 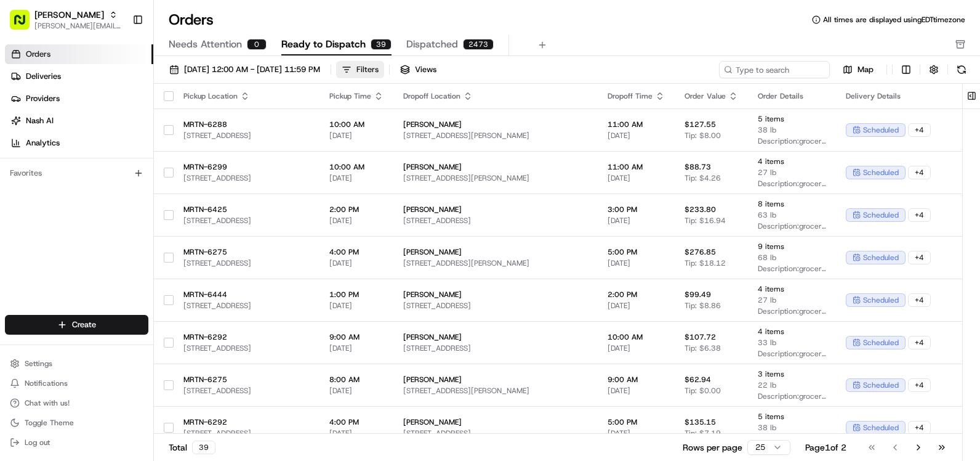 I want to click on span: 4:00 PM, so click(x=356, y=252).